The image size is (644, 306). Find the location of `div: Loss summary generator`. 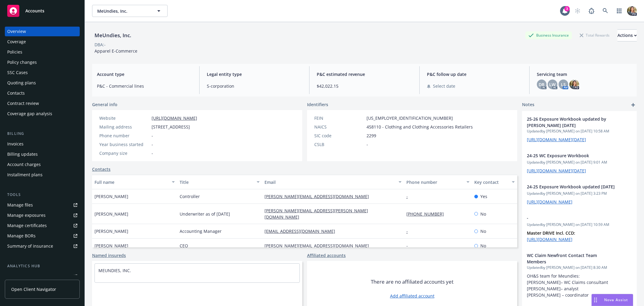

div: Loss summary generator is located at coordinates (32, 276).